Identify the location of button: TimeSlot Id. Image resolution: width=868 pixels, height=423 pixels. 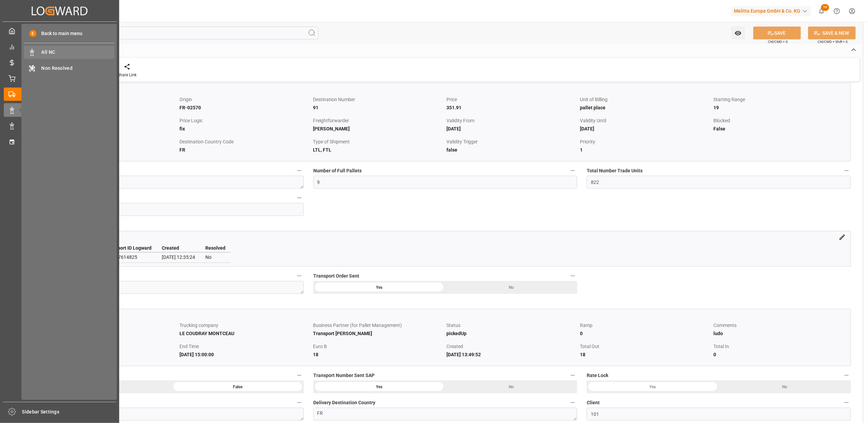
(300, 276).